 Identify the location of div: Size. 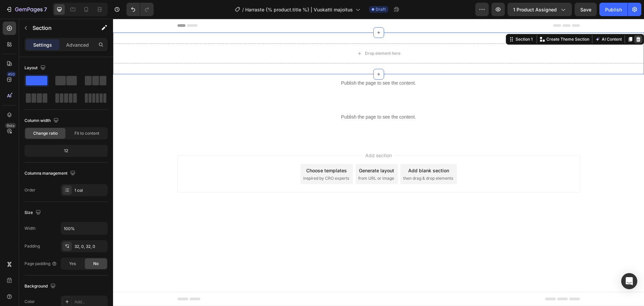
(33, 213).